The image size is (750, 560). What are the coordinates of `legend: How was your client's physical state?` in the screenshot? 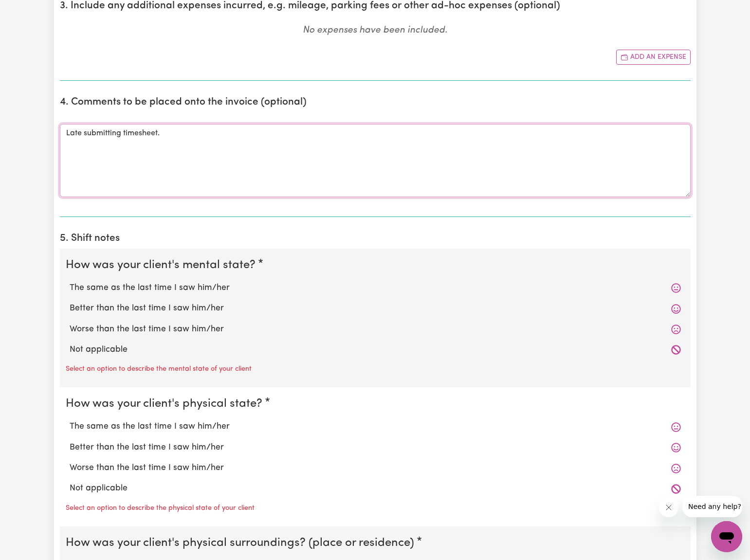 It's located at (166, 404).